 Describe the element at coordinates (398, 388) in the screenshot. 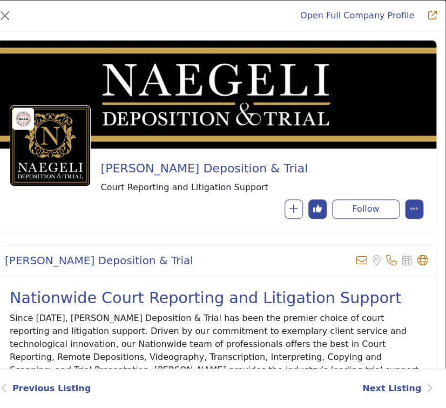

I see `a: Next Listing` at that location.